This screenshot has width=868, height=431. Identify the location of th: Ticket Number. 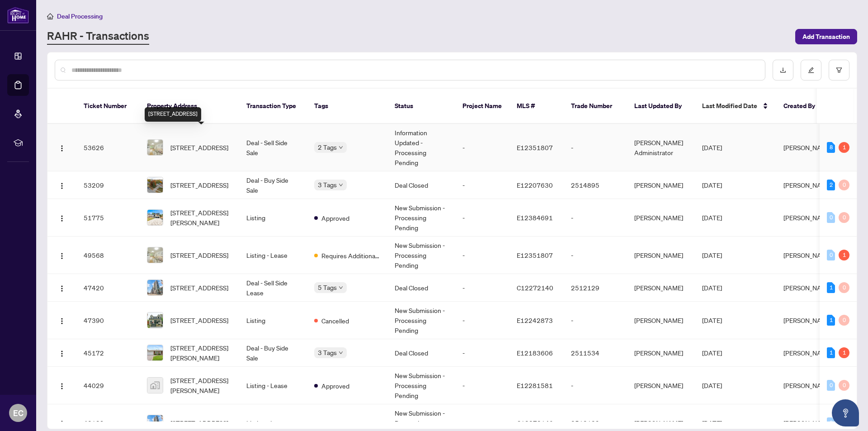
(108, 106).